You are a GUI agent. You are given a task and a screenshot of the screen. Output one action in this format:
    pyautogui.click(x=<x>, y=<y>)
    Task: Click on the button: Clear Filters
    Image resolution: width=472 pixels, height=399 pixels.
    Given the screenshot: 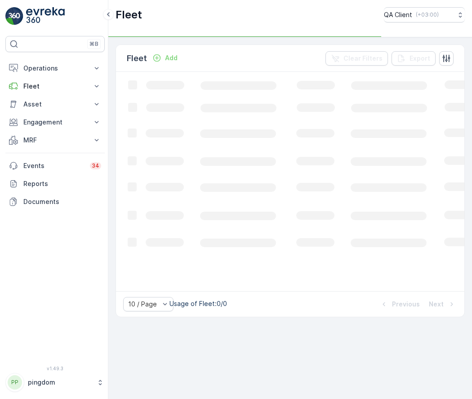 What is the action you would take?
    pyautogui.click(x=357, y=58)
    